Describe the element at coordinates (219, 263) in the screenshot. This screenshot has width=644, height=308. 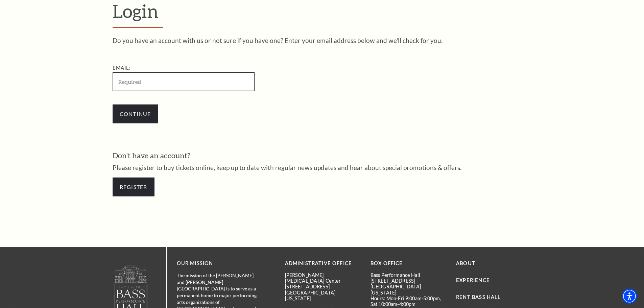
I see `p: OUR MISSION` at that location.